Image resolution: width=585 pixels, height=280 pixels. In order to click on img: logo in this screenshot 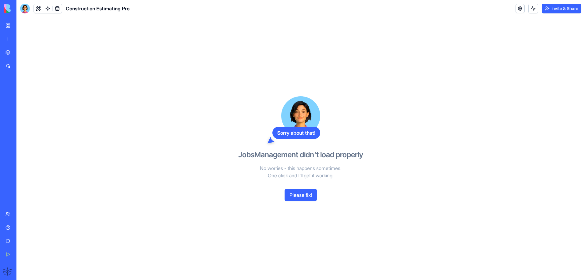, I will do `click(23, 9)`.